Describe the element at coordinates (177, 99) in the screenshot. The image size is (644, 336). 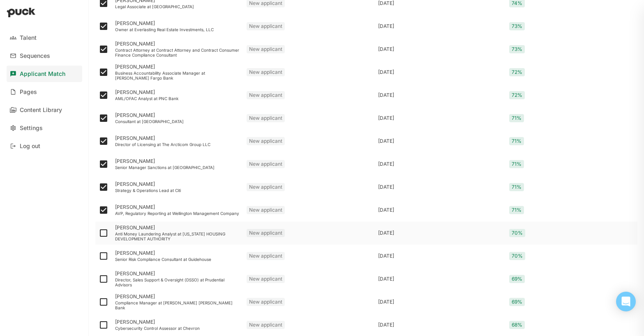
I see `div: AML/OFAC Analyst at PNC Bank` at that location.